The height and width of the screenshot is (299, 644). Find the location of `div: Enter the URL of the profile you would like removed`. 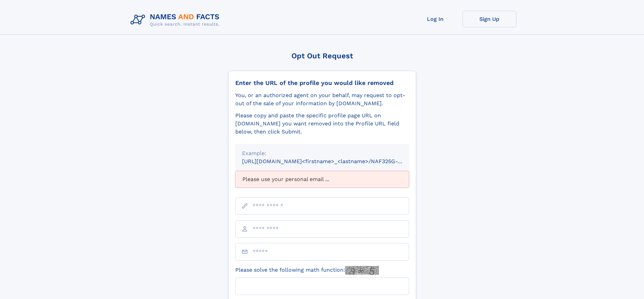

div: Enter the URL of the profile you would like removed is located at coordinates (322, 83).